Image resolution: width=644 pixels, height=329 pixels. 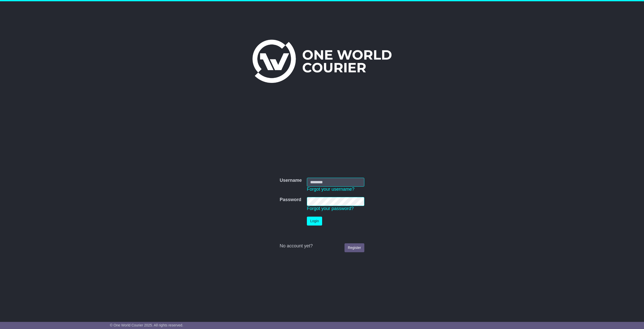 What do you see at coordinates (291, 180) in the screenshot?
I see `label: Username` at bounding box center [291, 180].